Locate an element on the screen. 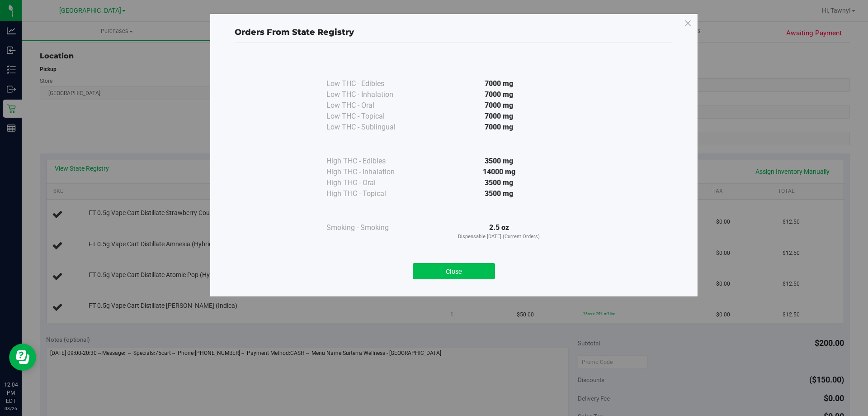 The image size is (868, 416). div: 14000 mg is located at coordinates (499, 172).